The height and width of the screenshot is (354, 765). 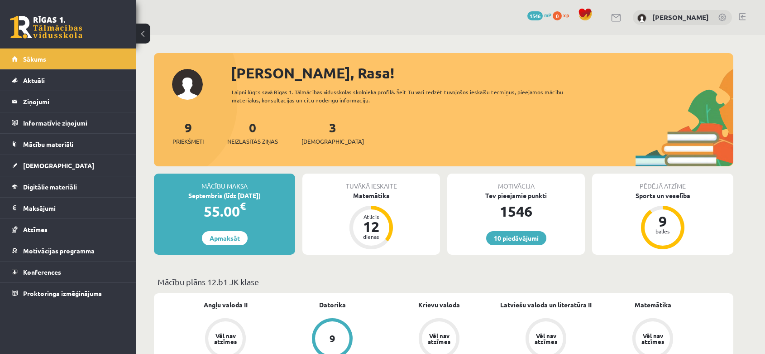 I want to click on a: Proktoringa izmēģinājums, so click(x=68, y=293).